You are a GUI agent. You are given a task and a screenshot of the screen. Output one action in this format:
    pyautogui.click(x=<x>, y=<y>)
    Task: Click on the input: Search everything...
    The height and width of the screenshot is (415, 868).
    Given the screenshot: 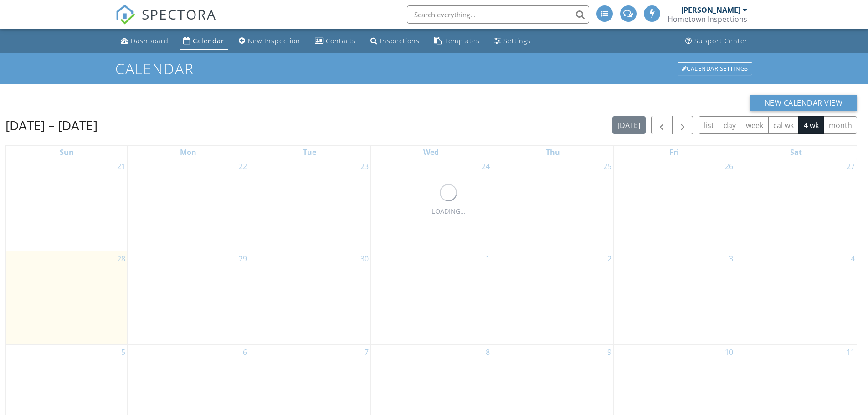 What is the action you would take?
    pyautogui.click(x=498, y=15)
    